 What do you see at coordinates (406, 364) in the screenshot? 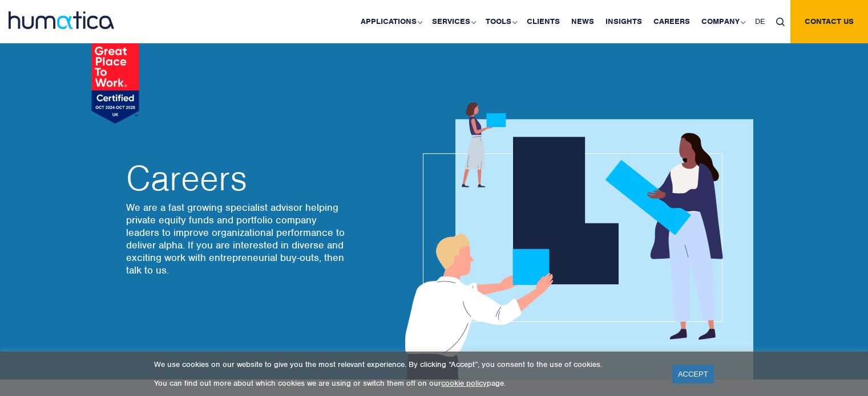
I see `p: We use cookies on our website to give you the most relevant experience. By clicking “Accept”, you...` at bounding box center [406, 364].